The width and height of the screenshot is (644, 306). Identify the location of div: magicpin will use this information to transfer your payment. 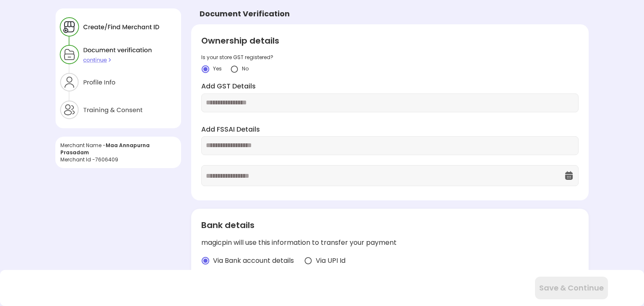
(390, 242).